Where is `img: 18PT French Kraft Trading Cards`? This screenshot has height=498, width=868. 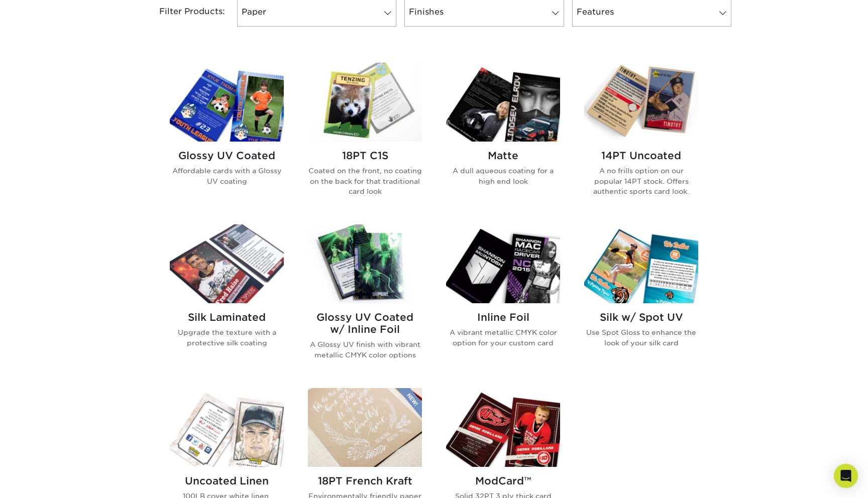 img: 18PT French Kraft Trading Cards is located at coordinates (365, 428).